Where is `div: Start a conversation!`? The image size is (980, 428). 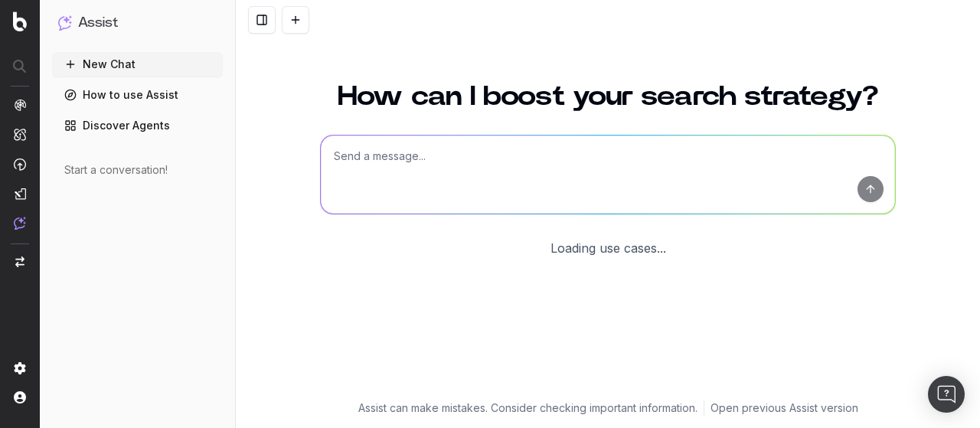 div: Start a conversation! is located at coordinates (137, 170).